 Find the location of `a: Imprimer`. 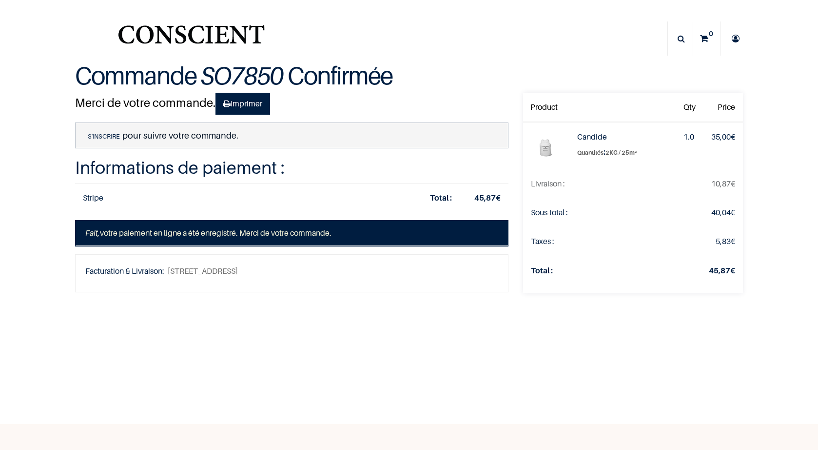

a: Imprimer is located at coordinates (243, 104).